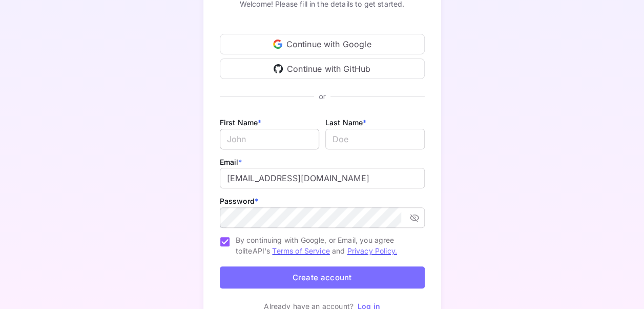  What do you see at coordinates (322, 277) in the screenshot?
I see `button: Create account` at bounding box center [322, 277].